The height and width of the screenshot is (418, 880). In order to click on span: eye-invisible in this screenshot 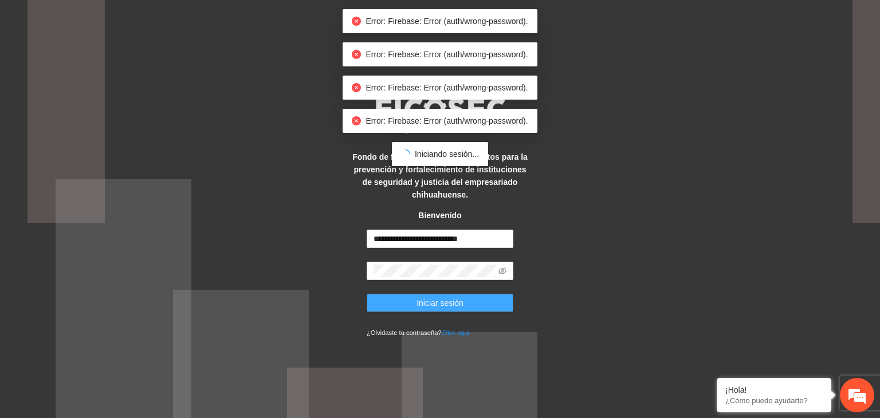, I will do `click(503, 271)`.